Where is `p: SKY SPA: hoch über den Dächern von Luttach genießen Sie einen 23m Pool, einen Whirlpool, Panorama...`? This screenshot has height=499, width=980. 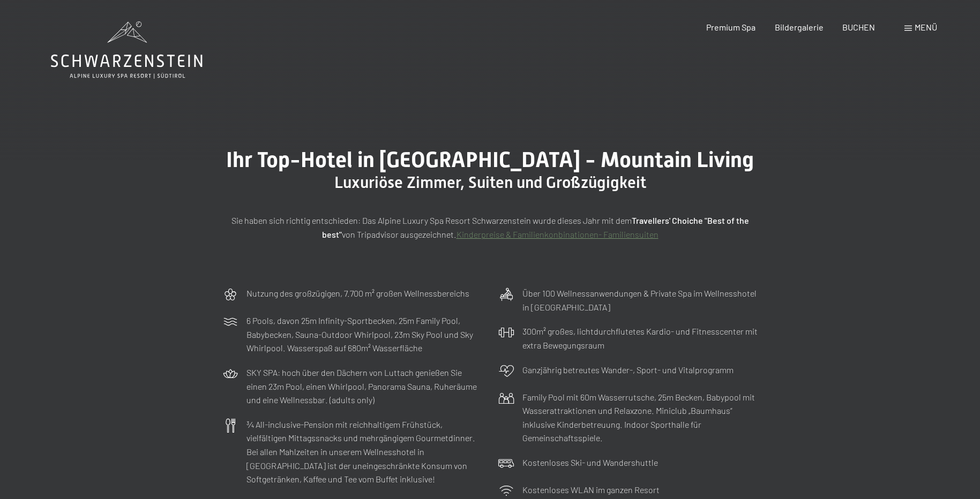
p: SKY SPA: hoch über den Dächern von Luttach genießen Sie einen 23m Pool, einen Whirlpool, Panorama... is located at coordinates (364, 386).